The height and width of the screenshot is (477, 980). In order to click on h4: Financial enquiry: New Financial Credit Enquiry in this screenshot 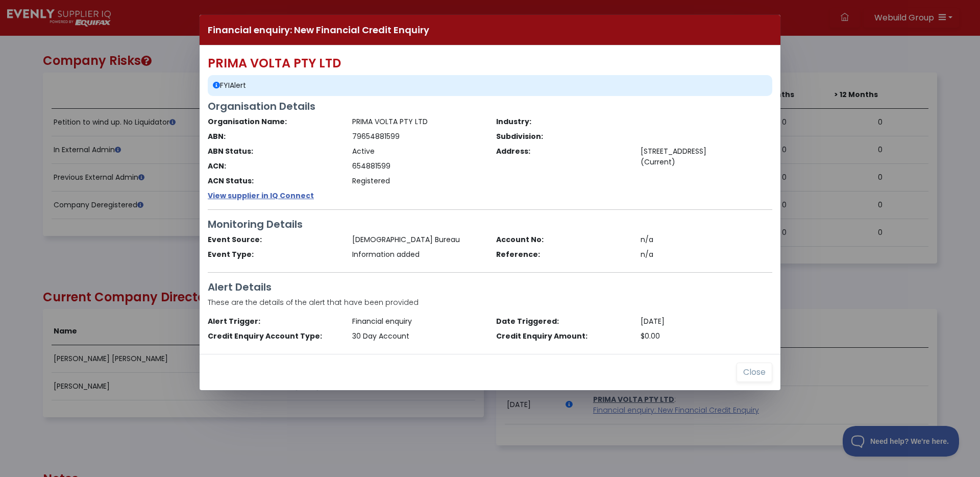, I will do `click(318, 30)`.